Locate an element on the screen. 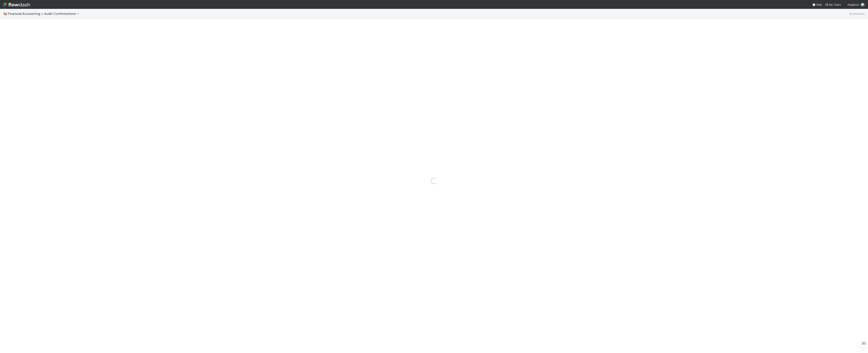  span: My Tasks is located at coordinates (833, 5).